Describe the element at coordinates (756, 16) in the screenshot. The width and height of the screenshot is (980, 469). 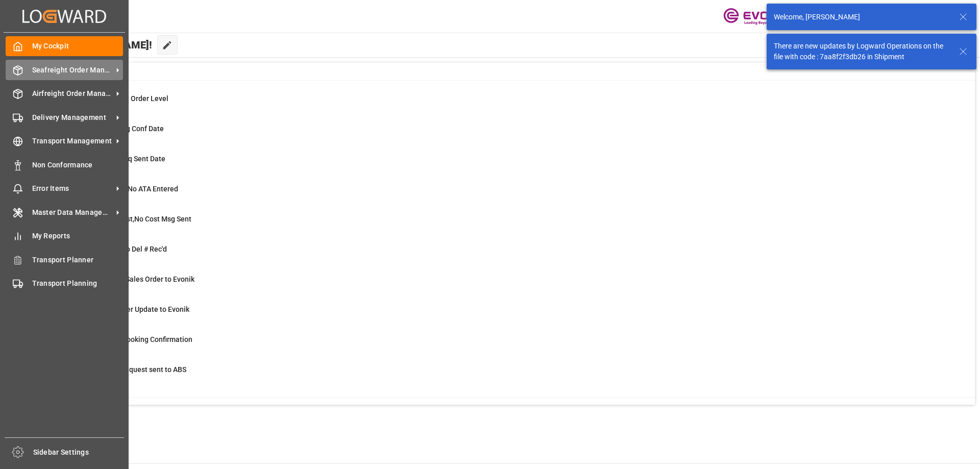
I see `img: Evonik-brand-mark-Deep-Purple-RGB.jpeg_1700498283.jpeg` at that location.